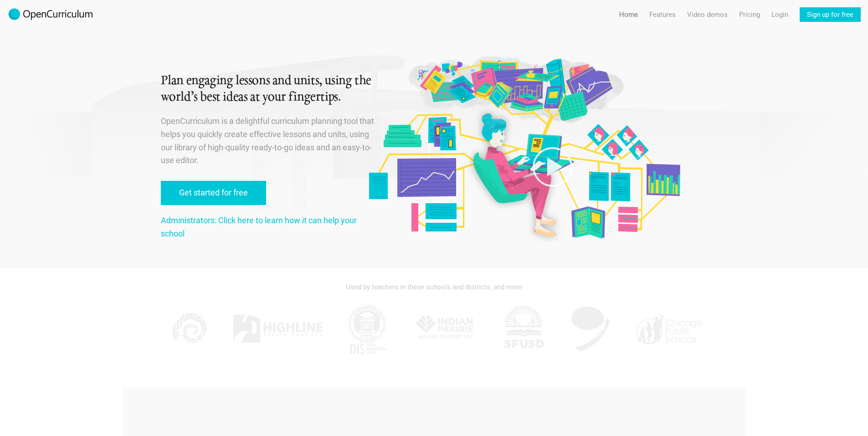  I want to click on img: Highline.jpg, so click(277, 329).